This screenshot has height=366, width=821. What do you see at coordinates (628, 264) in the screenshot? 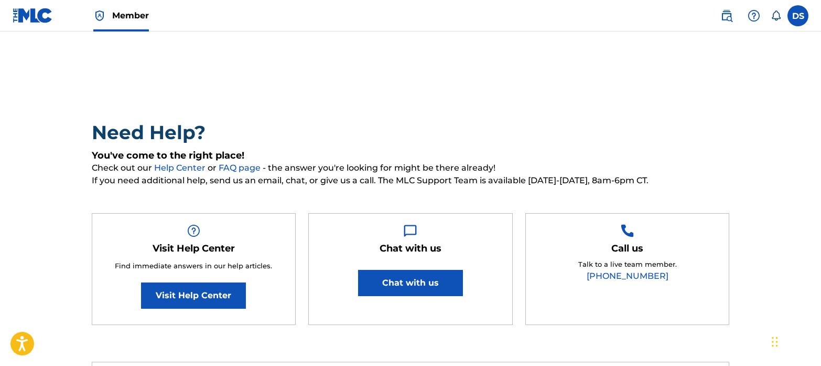
I see `p: Talk to a live team member.` at bounding box center [628, 264].